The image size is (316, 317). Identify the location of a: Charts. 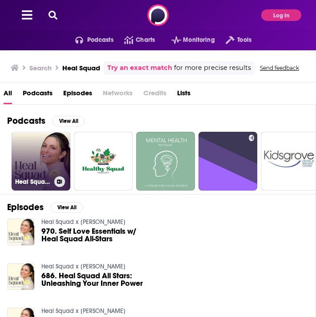
(134, 40).